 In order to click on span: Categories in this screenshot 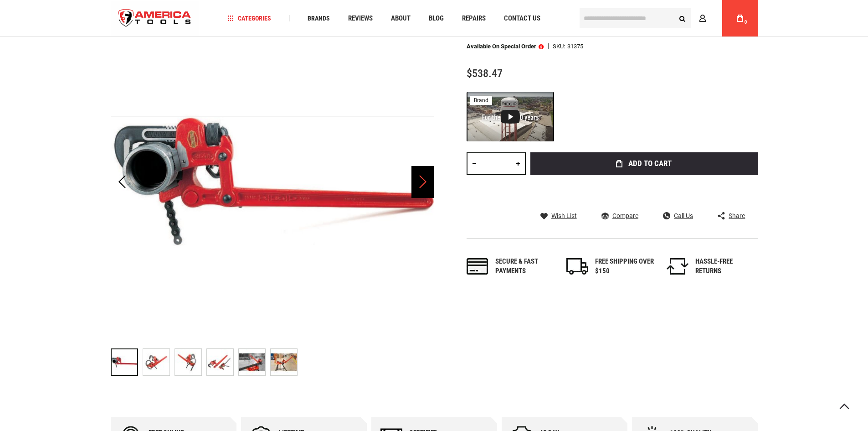, I will do `click(249, 18)`.